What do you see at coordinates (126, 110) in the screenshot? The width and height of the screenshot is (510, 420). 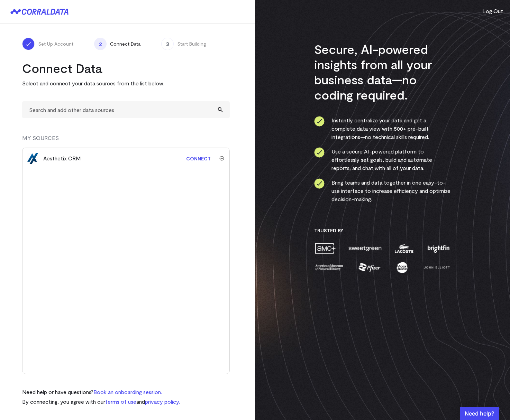 I see `input: Search and add other data sources` at bounding box center [126, 110].